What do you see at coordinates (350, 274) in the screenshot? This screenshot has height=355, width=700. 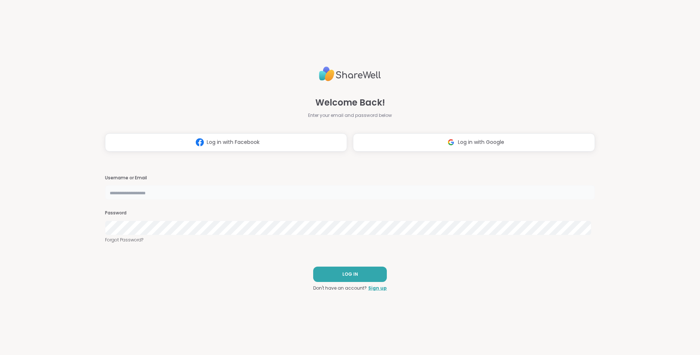 I see `span: LOG IN` at bounding box center [350, 274].